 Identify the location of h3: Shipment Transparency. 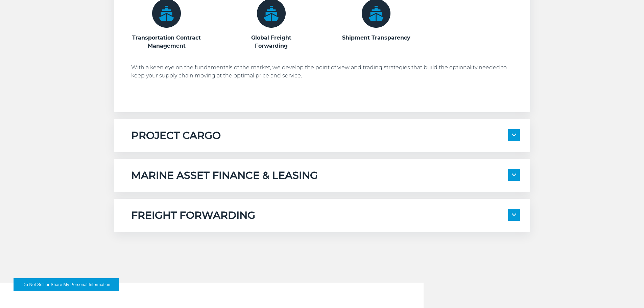
(377, 38).